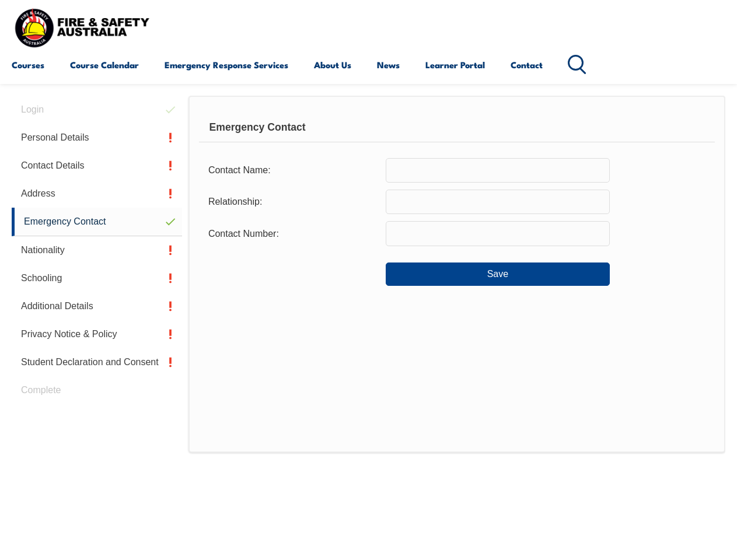 Image resolution: width=737 pixels, height=560 pixels. I want to click on a: Contact, so click(526, 65).